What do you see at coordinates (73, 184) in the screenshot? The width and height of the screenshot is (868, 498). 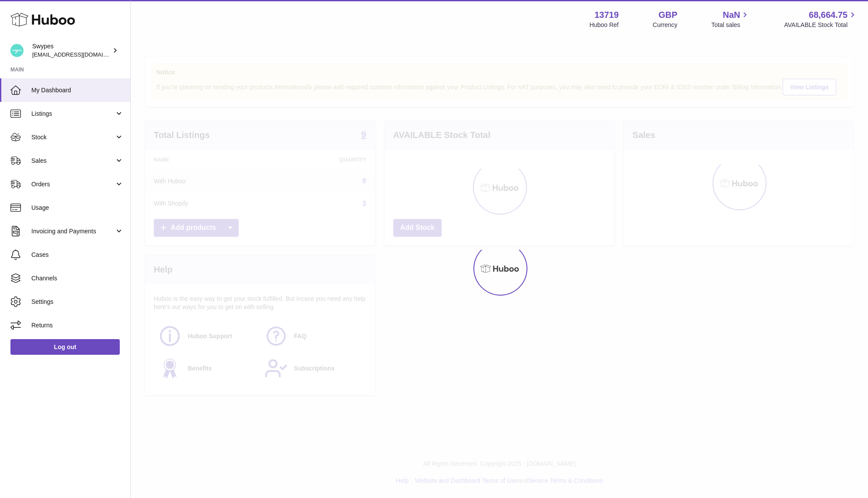 I see `span: Orders` at bounding box center [73, 184].